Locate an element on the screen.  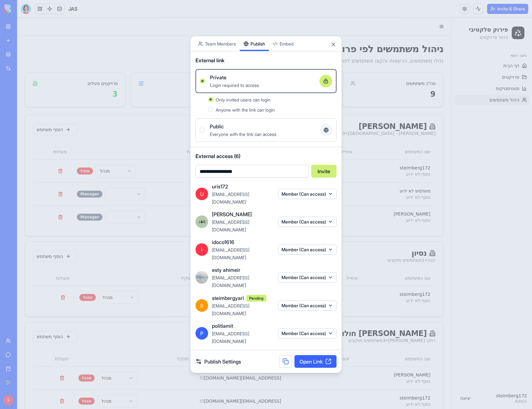
span: דף הבית is located at coordinates (494, 48).